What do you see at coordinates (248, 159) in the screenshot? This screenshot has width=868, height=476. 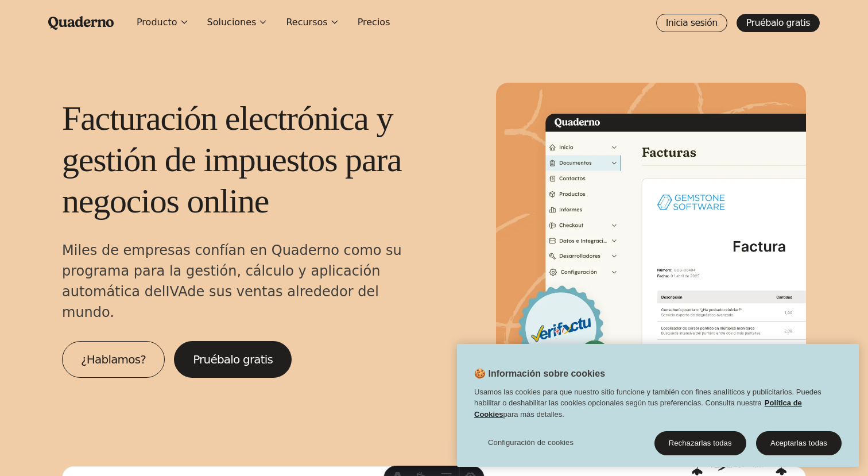 I see `h1: Facturación electrónica y gestión de impuestos para negocios online` at bounding box center [248, 159].